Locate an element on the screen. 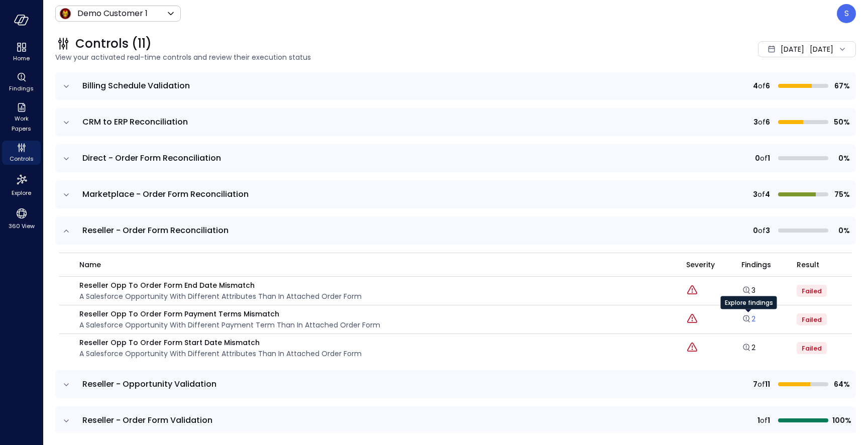 The height and width of the screenshot is (445, 868). p: Reseller Opp To Order Form Payment Terms Mismatch is located at coordinates (230, 314).